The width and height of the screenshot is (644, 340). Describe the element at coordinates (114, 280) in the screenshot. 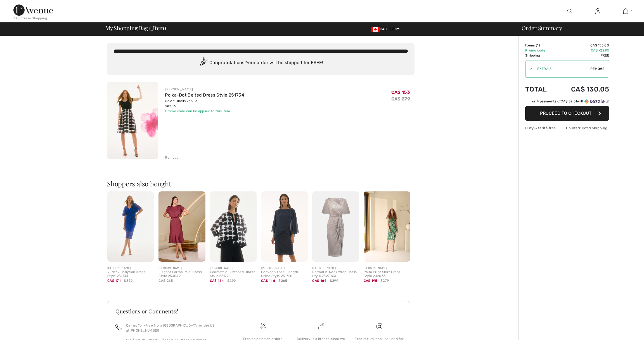

I see `span: CA$ 171` at that location.